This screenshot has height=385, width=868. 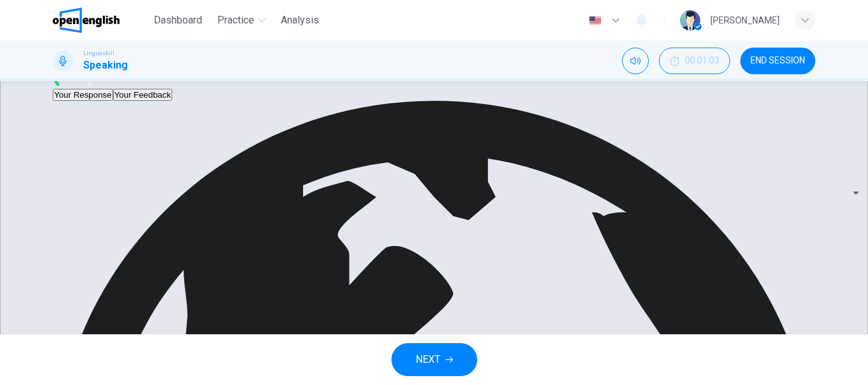 I want to click on button: Dashboard, so click(x=178, y=21).